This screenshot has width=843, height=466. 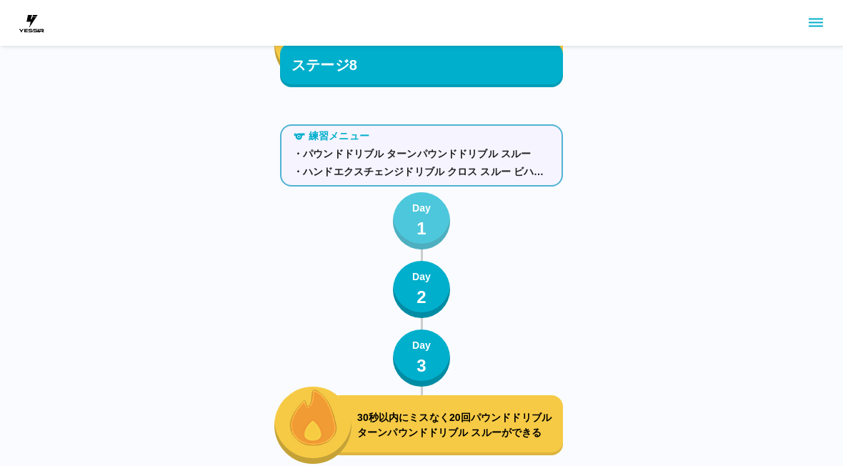 I want to click on p: ステージ8, so click(x=324, y=65).